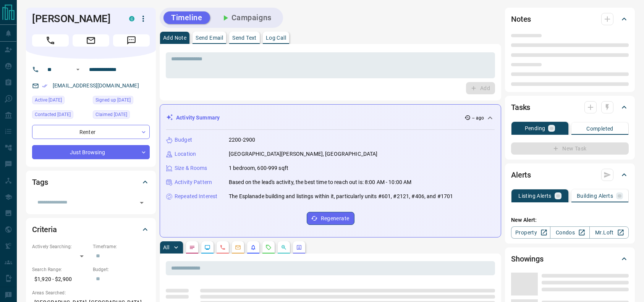 The height and width of the screenshot is (302, 644). Describe the element at coordinates (91, 152) in the screenshot. I see `div: Just Browsing` at that location.